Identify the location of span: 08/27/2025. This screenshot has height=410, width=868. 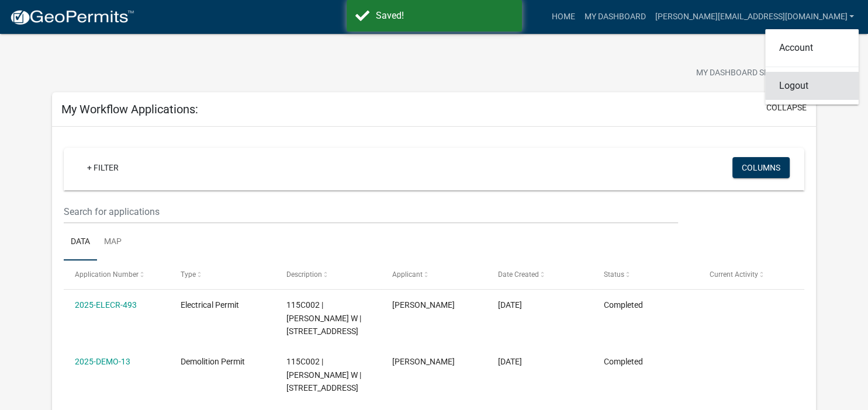
(510, 305).